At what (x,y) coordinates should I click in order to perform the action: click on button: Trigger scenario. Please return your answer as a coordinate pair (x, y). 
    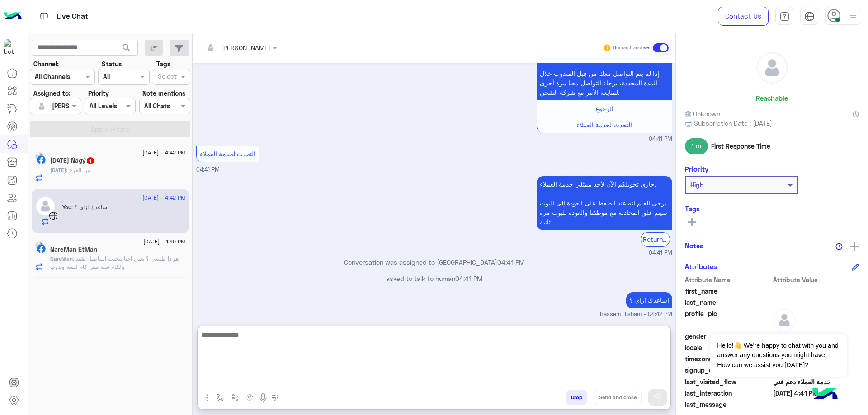
    Looking at the image, I should click on (235, 397).